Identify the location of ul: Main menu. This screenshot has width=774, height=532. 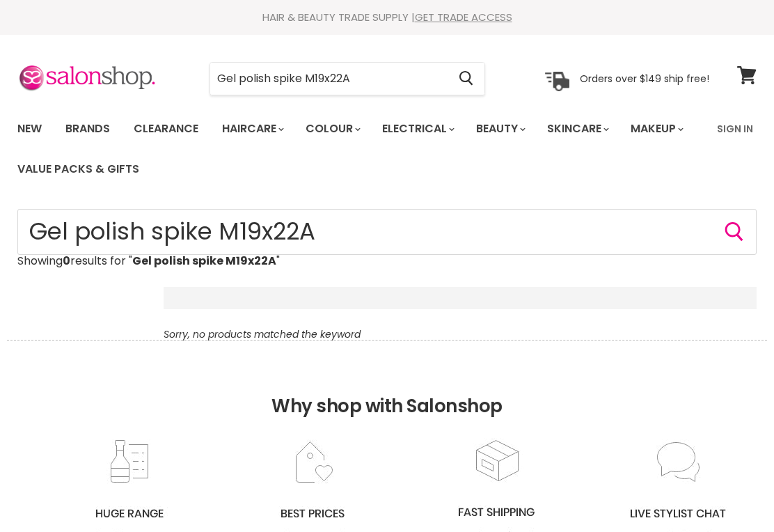
(358, 149).